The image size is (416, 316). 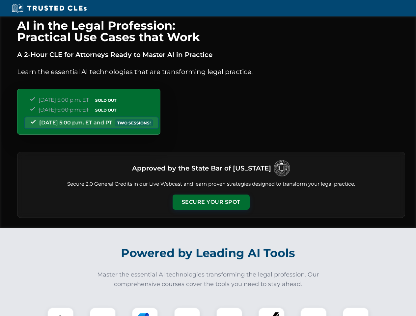 What do you see at coordinates (208, 280) in the screenshot?
I see `p: Master the essential AI technologies transforming the legal profession. Our comprehensive courses...` at bounding box center [208, 280].